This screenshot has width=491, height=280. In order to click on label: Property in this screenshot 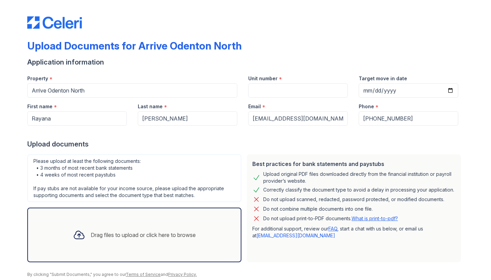, I will do `click(38, 78)`.